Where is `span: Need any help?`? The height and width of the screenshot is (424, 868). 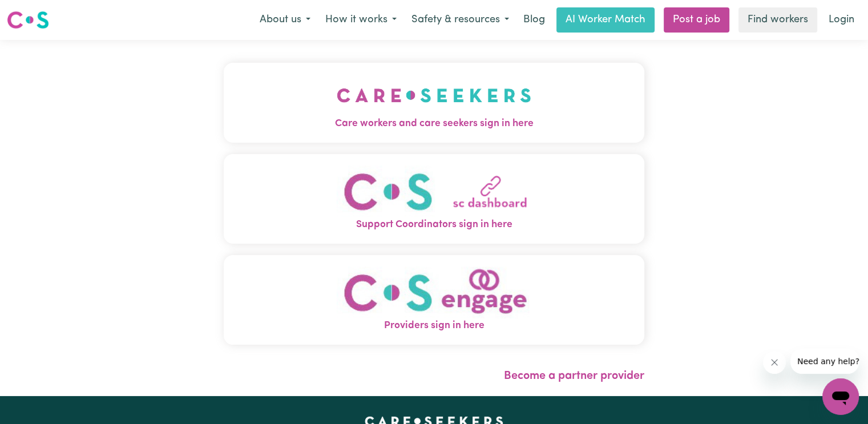
span: Need any help? is located at coordinates (38, 12).